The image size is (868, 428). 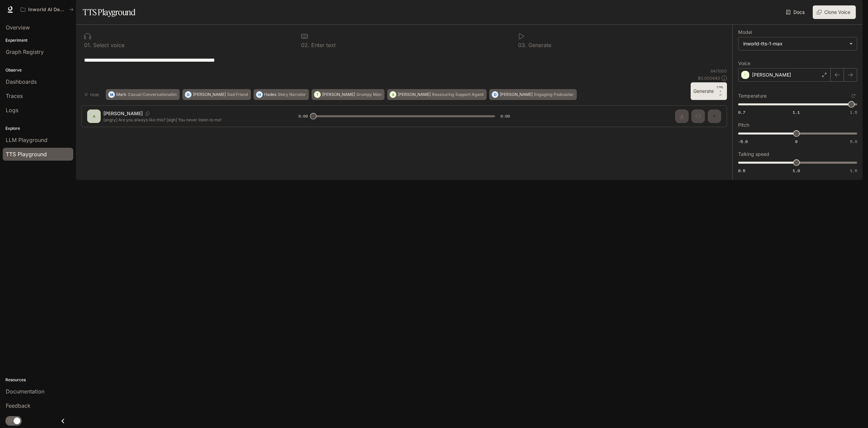 I want to click on p: Talking speed, so click(x=754, y=154).